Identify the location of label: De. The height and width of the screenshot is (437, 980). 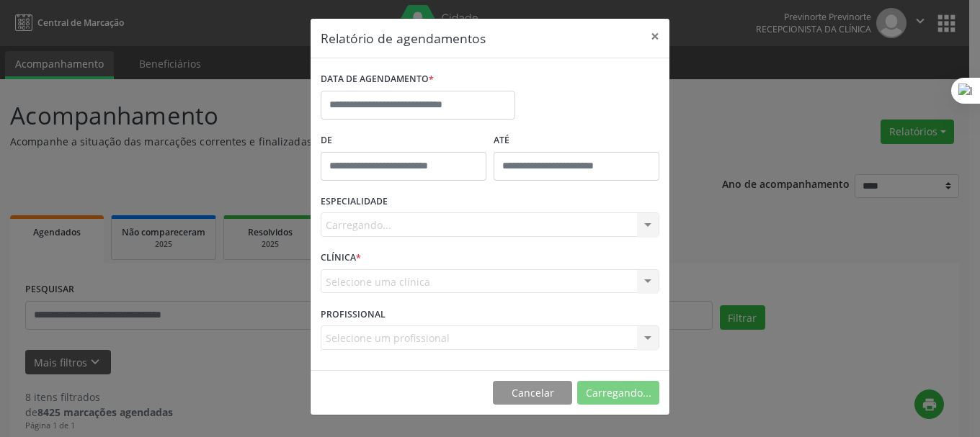
(403, 141).